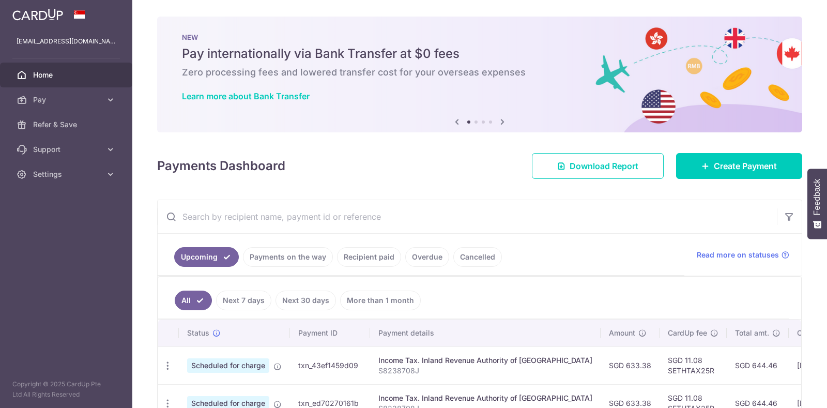 This screenshot has height=408, width=827. I want to click on span: Status, so click(198, 333).